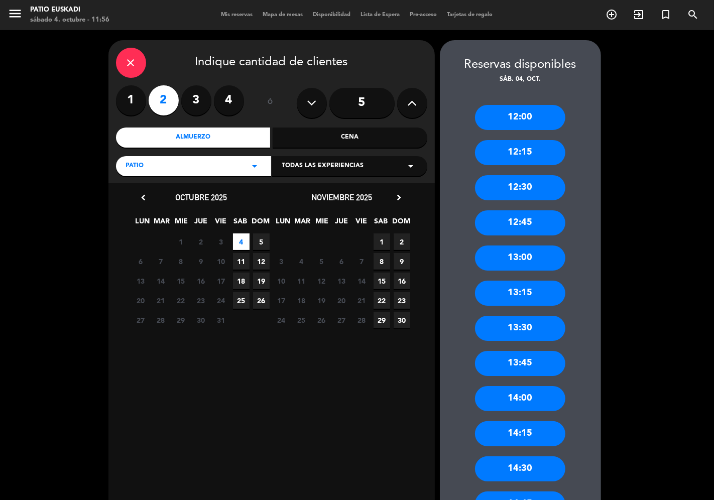  Describe the element at coordinates (693, 15) in the screenshot. I see `i: search` at that location.